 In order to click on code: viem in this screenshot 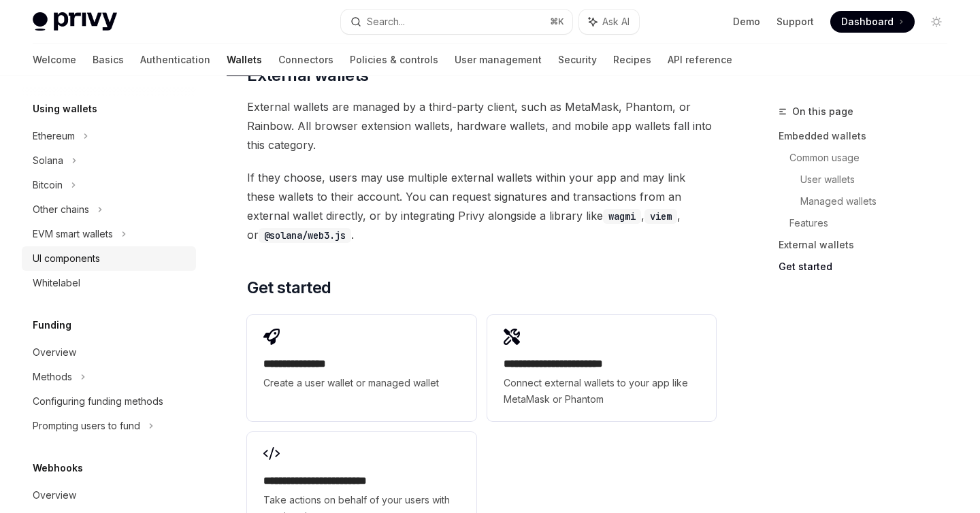, I will do `click(661, 216)`.